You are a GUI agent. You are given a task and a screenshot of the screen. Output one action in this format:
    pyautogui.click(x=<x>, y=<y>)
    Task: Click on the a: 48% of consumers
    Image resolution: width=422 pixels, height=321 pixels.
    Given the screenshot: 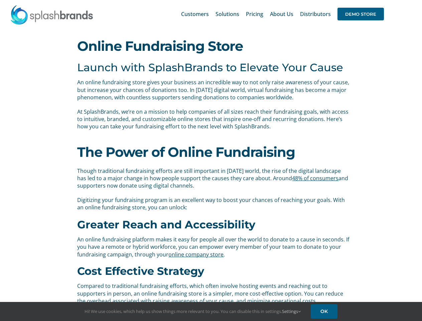 What is the action you would take?
    pyautogui.click(x=315, y=178)
    